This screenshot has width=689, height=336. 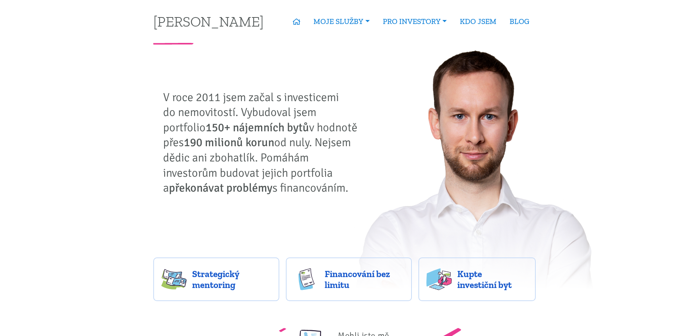 What do you see at coordinates (478, 21) in the screenshot?
I see `a: KDO JSEM` at bounding box center [478, 21].